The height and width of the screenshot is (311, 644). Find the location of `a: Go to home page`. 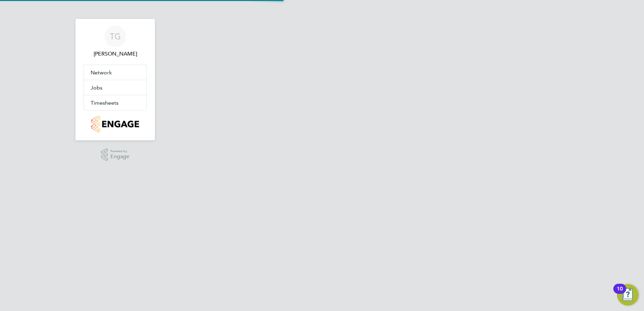

a: Go to home page is located at coordinates (115, 124).